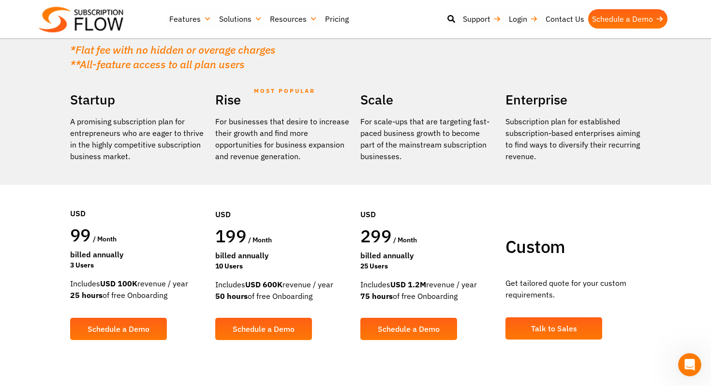  I want to click on span: Talk to Sales, so click(553, 328).